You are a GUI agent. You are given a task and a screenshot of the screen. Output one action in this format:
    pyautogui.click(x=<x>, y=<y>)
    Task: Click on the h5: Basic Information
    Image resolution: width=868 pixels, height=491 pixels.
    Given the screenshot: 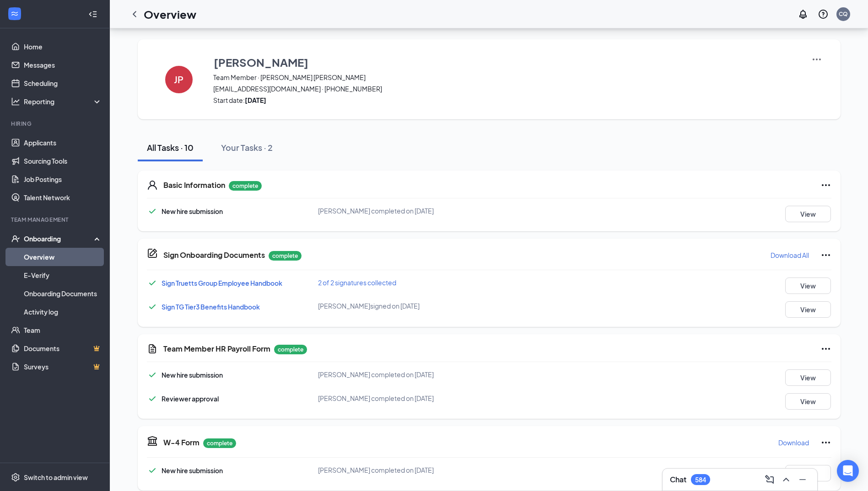 What is the action you would take?
    pyautogui.click(x=194, y=185)
    